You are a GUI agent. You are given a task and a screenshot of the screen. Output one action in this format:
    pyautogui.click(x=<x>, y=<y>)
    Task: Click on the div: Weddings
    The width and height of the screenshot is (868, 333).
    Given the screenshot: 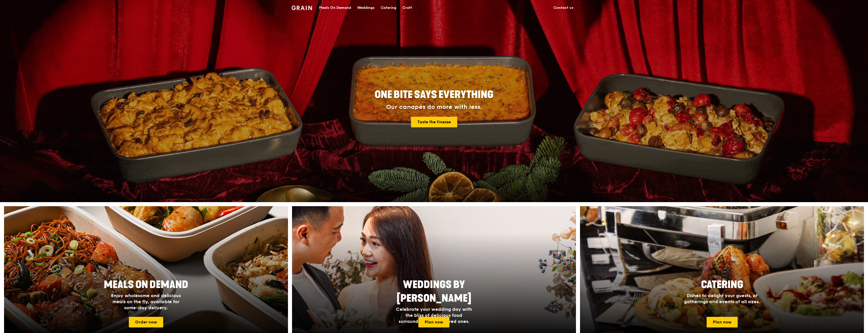 What is the action you would take?
    pyautogui.click(x=366, y=8)
    